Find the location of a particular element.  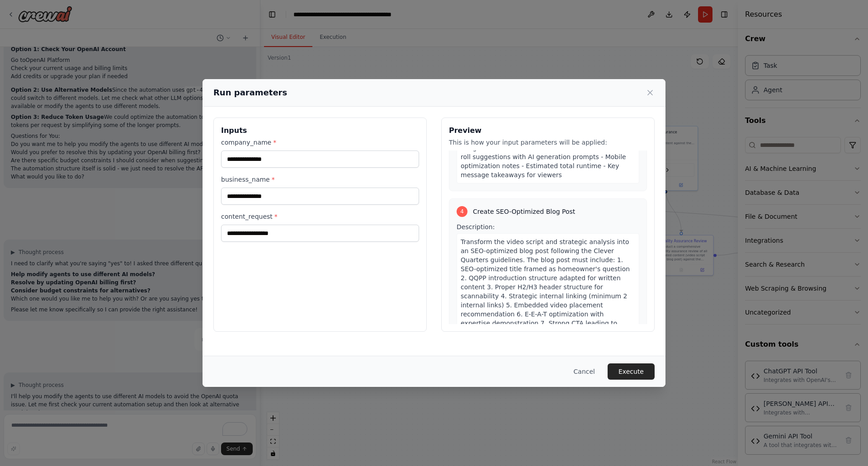

h3: Preview is located at coordinates (548, 131).